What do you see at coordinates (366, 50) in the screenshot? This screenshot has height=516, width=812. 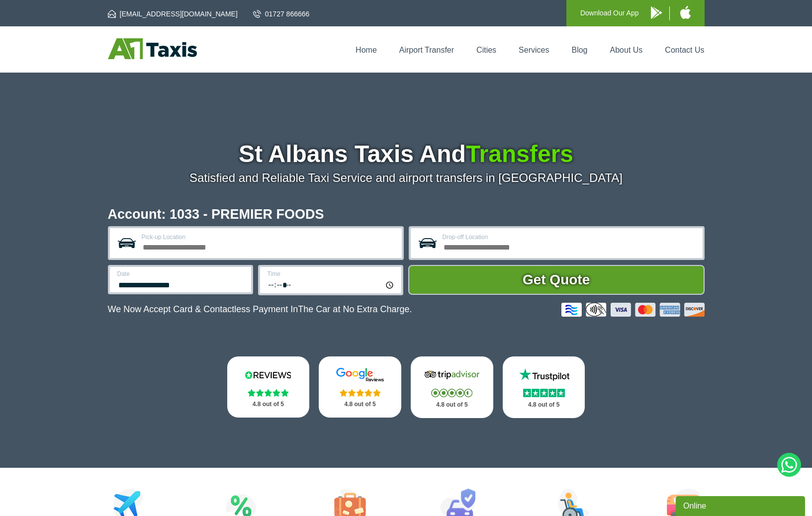 I see `a: Home` at bounding box center [366, 50].